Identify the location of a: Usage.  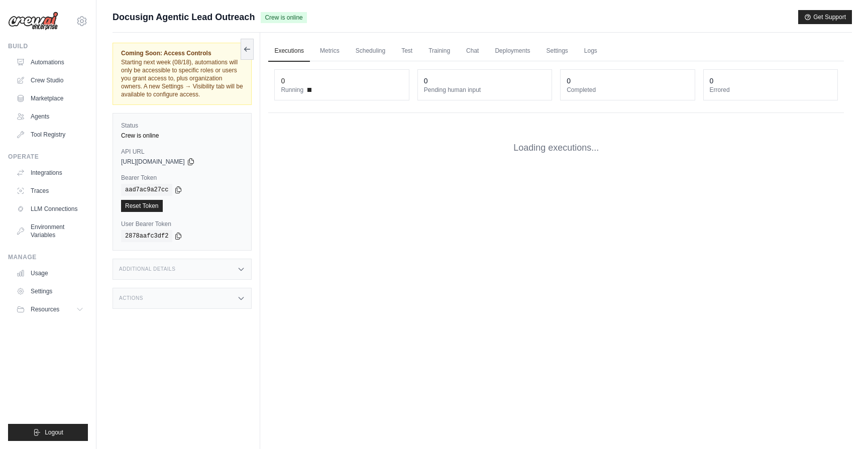
(50, 273).